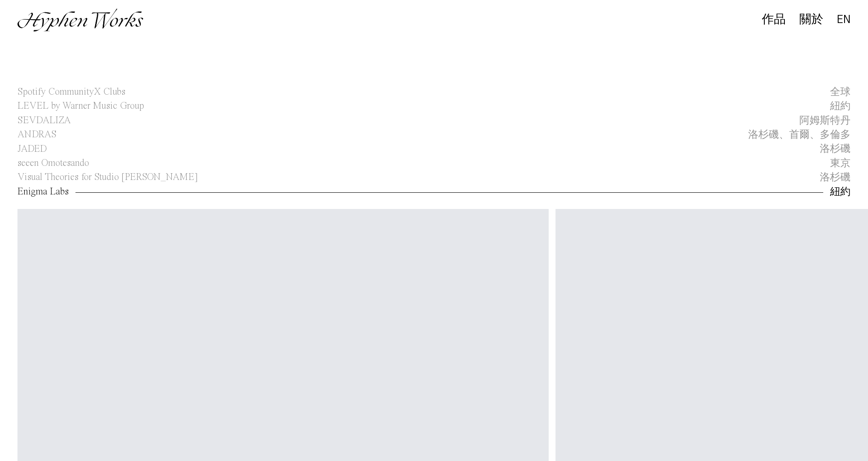  What do you see at coordinates (54, 163) in the screenshot?
I see `span: seeen Omotesando` at bounding box center [54, 163].